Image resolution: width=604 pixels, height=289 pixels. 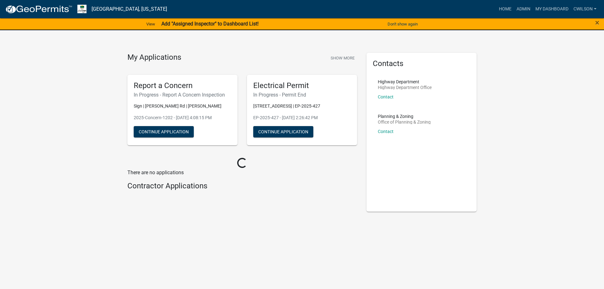 What do you see at coordinates (242, 187) in the screenshot?
I see `wm-workflow-list-section: Contractor Applications` at bounding box center [242, 187].